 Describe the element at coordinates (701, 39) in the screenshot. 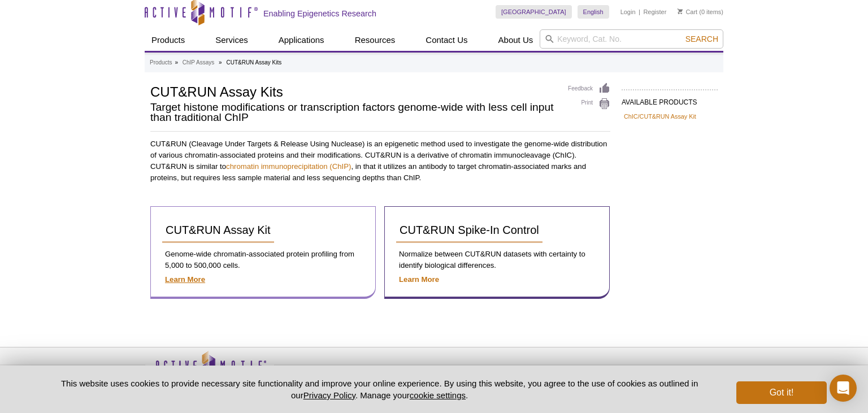

I see `span: Search` at that location.